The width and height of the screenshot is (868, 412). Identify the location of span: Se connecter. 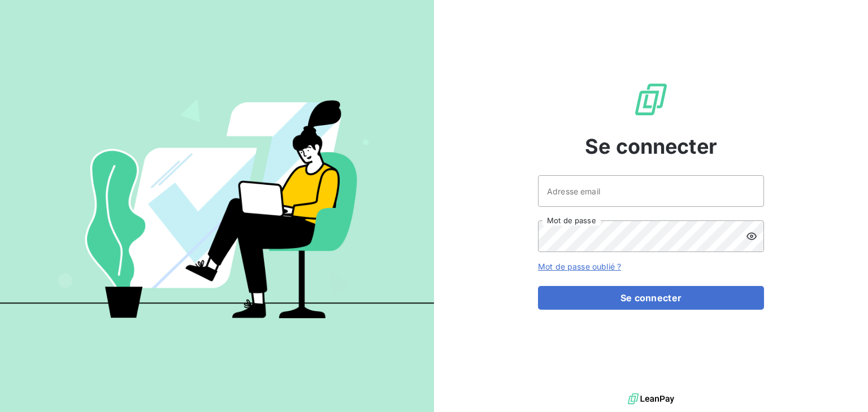
(651, 147).